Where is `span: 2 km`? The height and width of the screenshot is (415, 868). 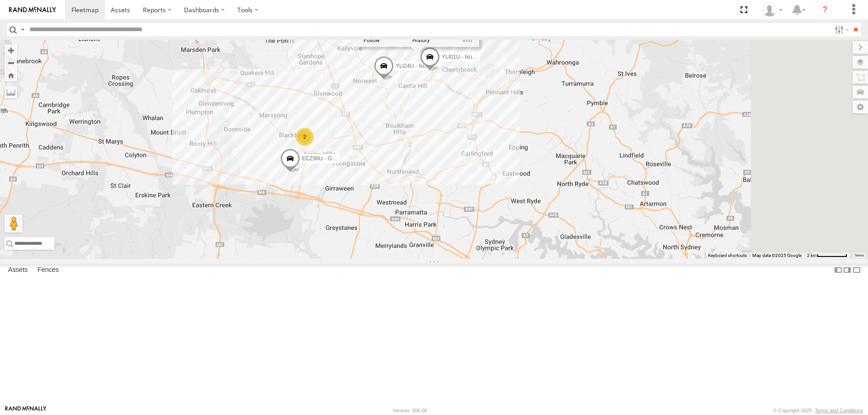 span: 2 km is located at coordinates (812, 255).